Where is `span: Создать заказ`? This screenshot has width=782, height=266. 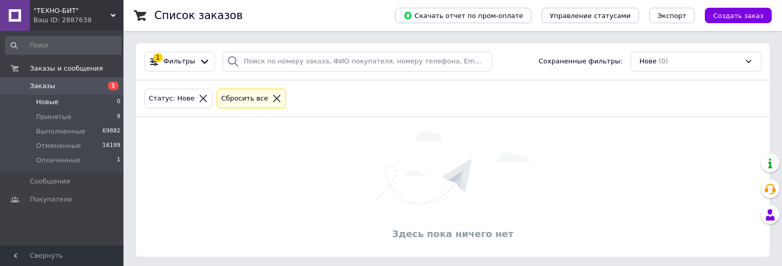
span: Создать заказ is located at coordinates (738, 15).